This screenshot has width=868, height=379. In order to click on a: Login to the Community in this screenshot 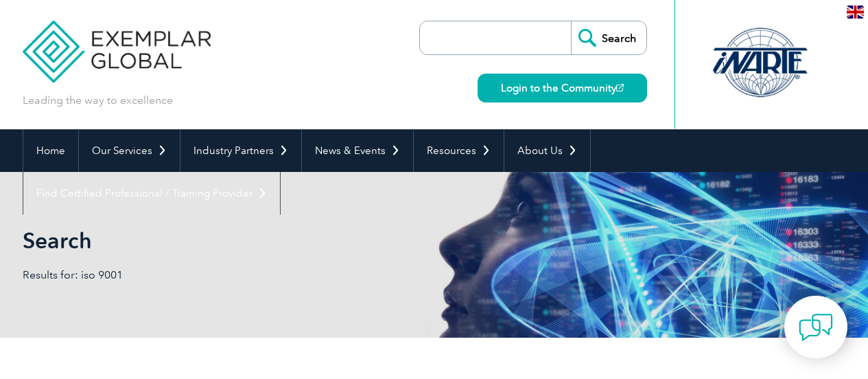, I will do `click(562, 88)`.